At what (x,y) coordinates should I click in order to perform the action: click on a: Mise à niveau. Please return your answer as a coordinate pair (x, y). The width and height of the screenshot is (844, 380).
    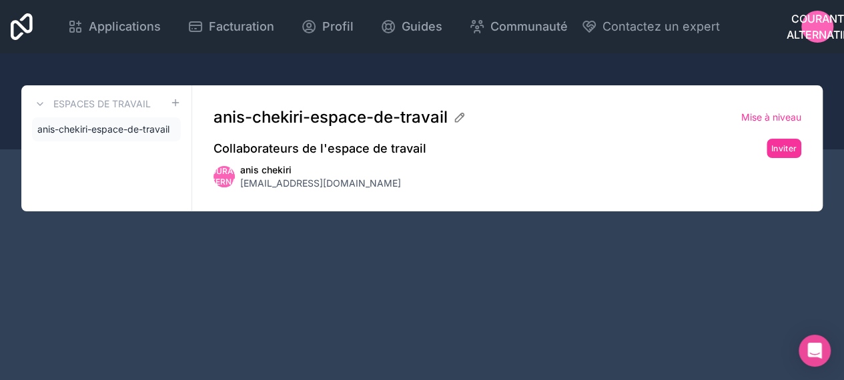
    Looking at the image, I should click on (771, 117).